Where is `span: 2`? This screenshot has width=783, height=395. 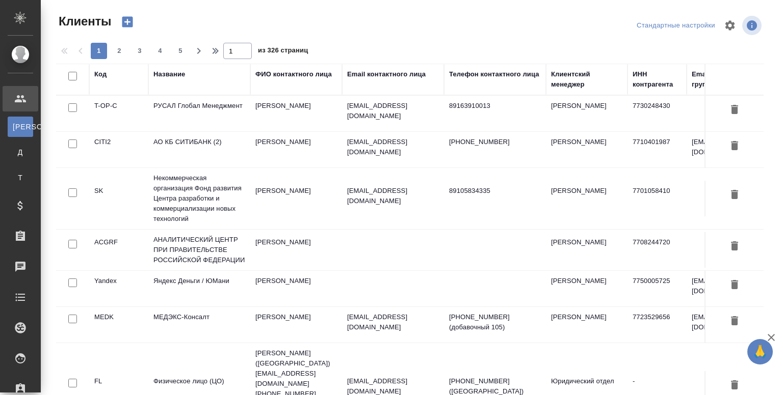
span: 2 is located at coordinates (119, 51).